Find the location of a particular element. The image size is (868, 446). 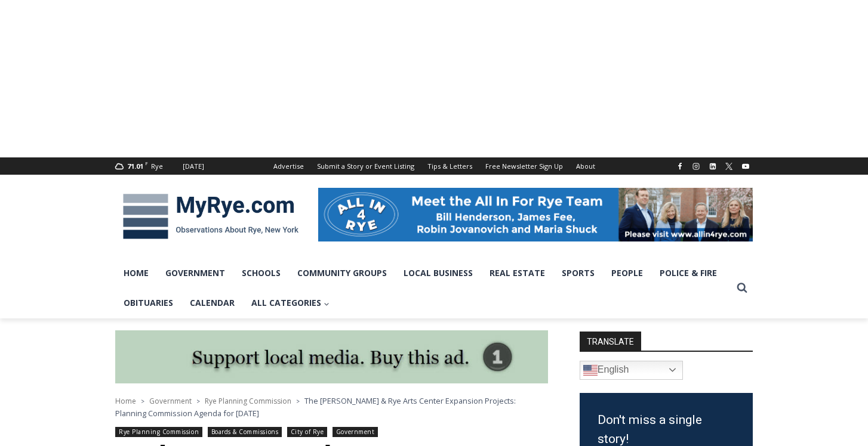

a: Facebook is located at coordinates (680, 167).